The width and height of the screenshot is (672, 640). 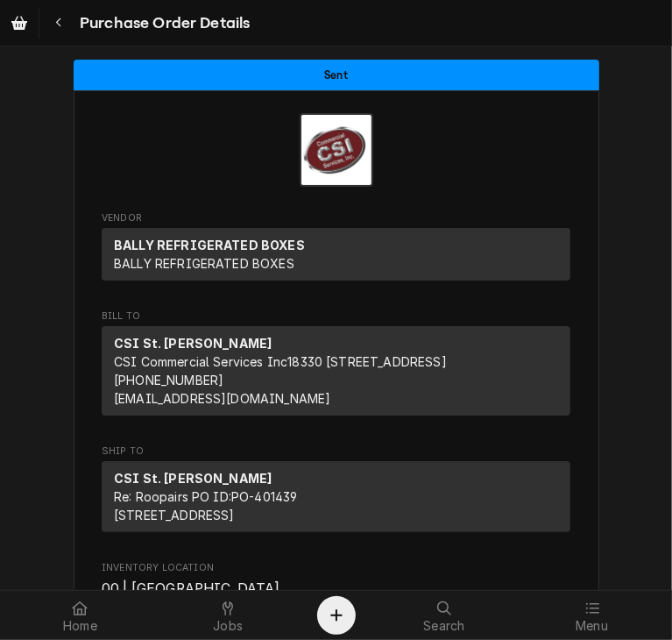 What do you see at coordinates (335, 451) in the screenshot?
I see `span: Ship To` at bounding box center [335, 451].